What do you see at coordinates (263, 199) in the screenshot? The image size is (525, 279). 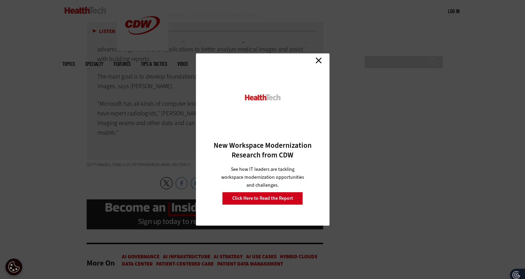 I see `a: Click Here to Read the Report` at bounding box center [263, 199].